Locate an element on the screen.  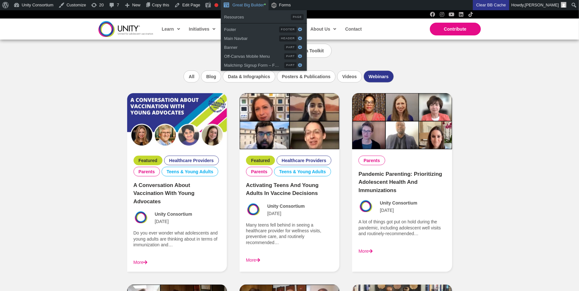
span: FOOTER is located at coordinates (288, 29).